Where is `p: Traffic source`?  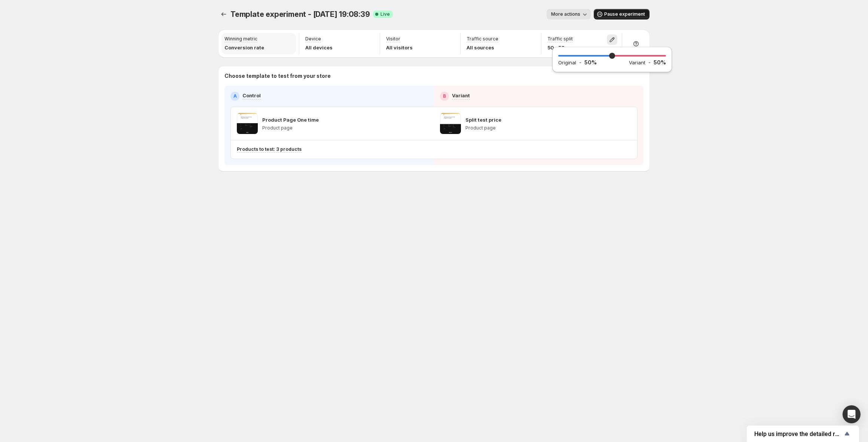
p: Traffic source is located at coordinates (482, 39).